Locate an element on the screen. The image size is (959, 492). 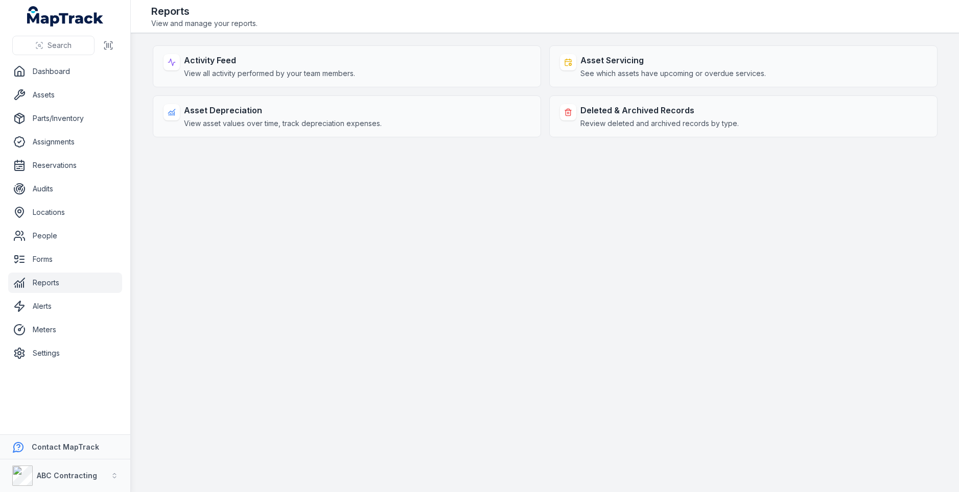
a: People is located at coordinates (65, 236).